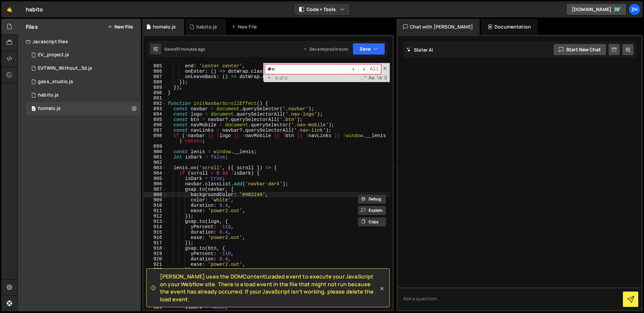 The image size is (644, 313). I want to click on div: 890, so click(155, 93).